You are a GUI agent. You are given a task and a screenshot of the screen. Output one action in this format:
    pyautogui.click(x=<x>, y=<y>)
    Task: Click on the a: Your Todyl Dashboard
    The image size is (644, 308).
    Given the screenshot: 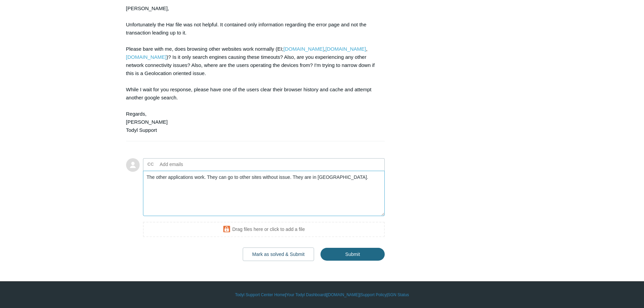 What is the action you would take?
    pyautogui.click(x=306, y=295)
    